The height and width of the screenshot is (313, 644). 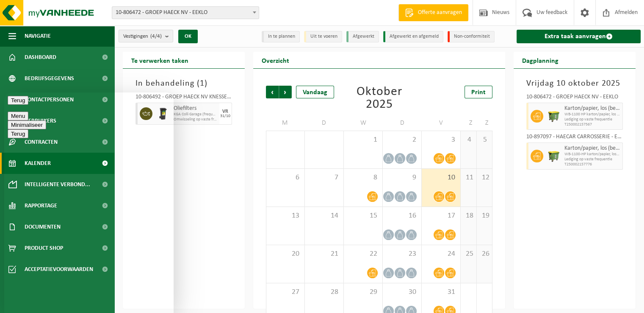 What do you see at coordinates (441, 178) in the screenshot?
I see `span: 10` at bounding box center [441, 178].